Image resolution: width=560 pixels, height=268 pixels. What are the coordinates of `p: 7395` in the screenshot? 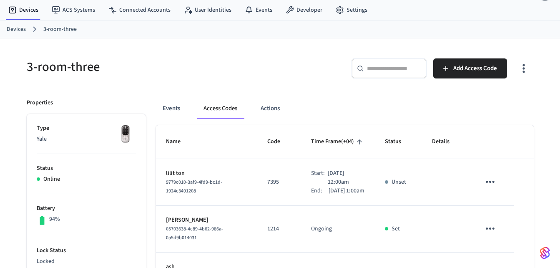 It's located at (279, 182).